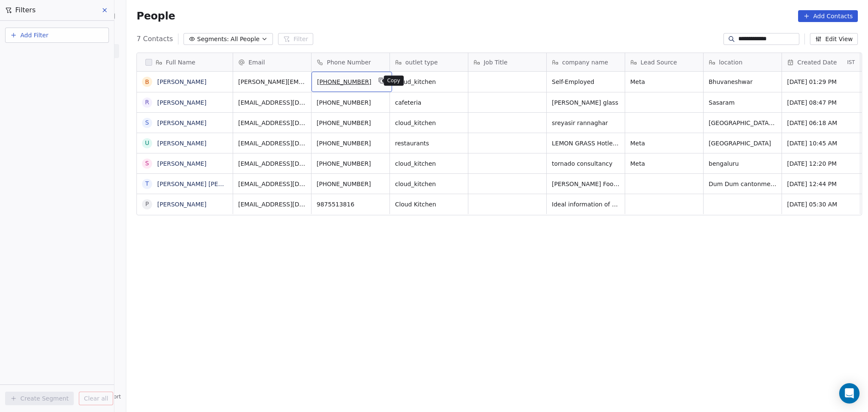  What do you see at coordinates (245, 39) in the screenshot?
I see `span: All People` at bounding box center [245, 39].